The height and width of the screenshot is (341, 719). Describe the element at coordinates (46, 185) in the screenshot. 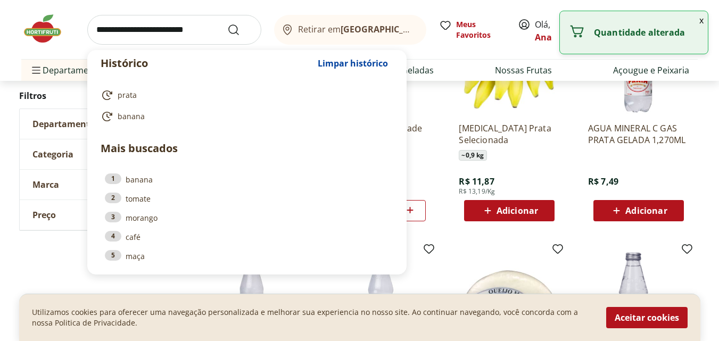

I see `span: Marca` at that location.